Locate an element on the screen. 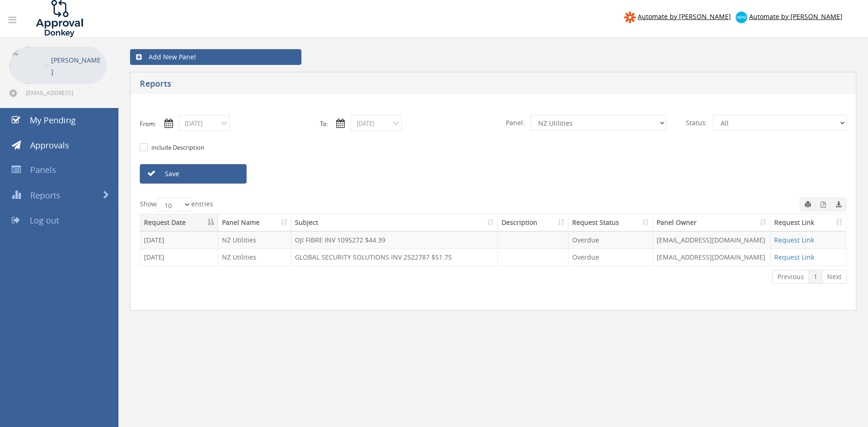  span: Log out is located at coordinates (44, 220).